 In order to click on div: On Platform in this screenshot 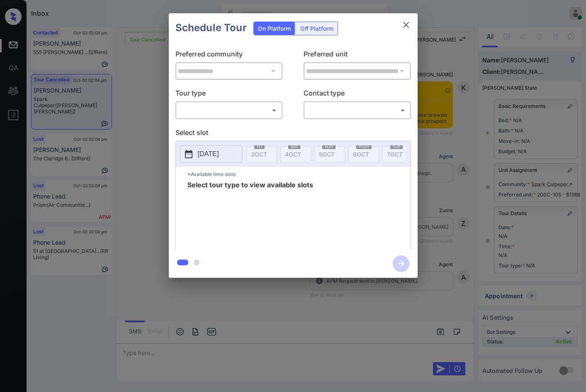, I will do `click(274, 29)`.